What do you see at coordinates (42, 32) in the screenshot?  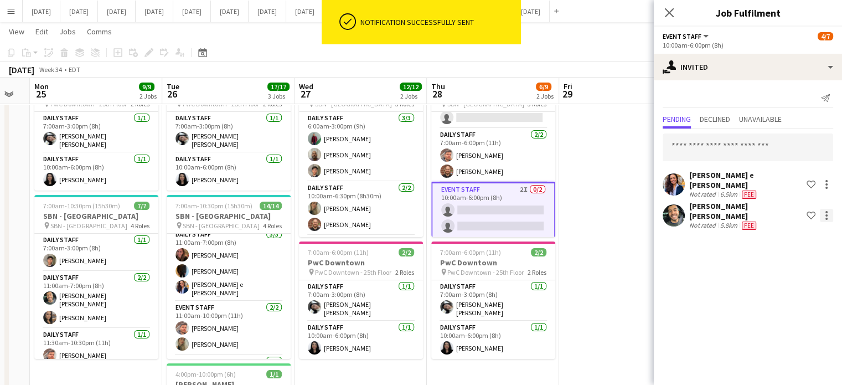 I see `span: Edit` at bounding box center [42, 32].